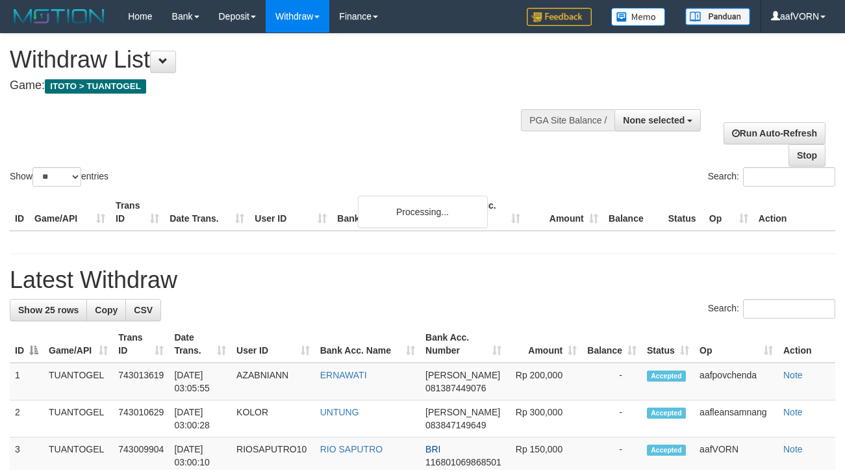 The image size is (845, 470). What do you see at coordinates (273, 418) in the screenshot?
I see `td: KOLOR` at bounding box center [273, 418].